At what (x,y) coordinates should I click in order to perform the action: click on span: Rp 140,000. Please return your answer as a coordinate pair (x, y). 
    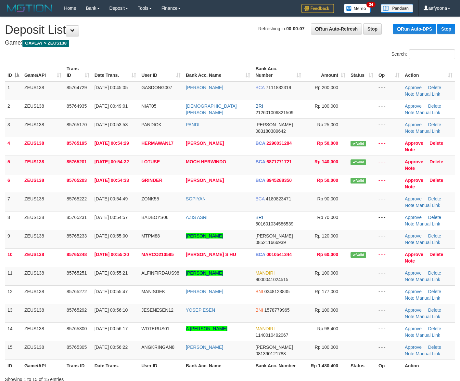
    Looking at the image, I should click on (326, 162).